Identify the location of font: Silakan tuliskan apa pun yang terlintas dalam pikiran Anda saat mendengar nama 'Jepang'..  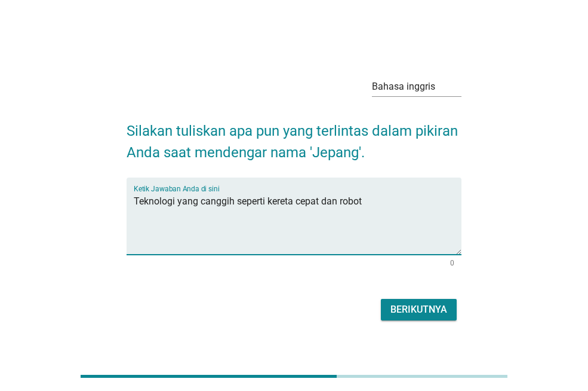
(294, 142).